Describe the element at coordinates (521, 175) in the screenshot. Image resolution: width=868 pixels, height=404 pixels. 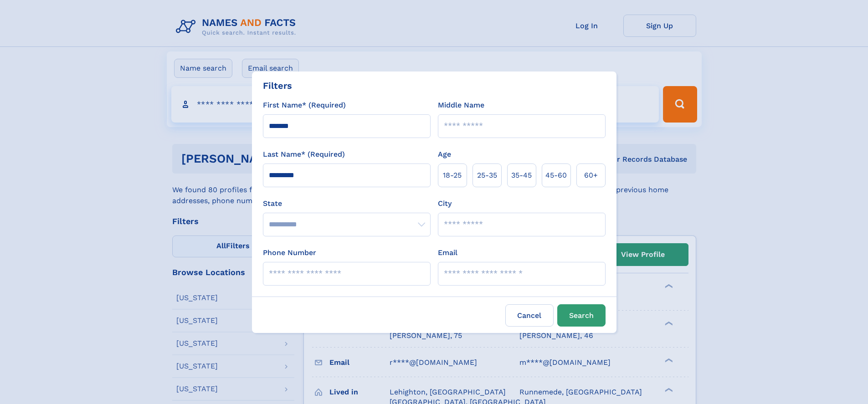
I see `span: 35‑45` at that location.